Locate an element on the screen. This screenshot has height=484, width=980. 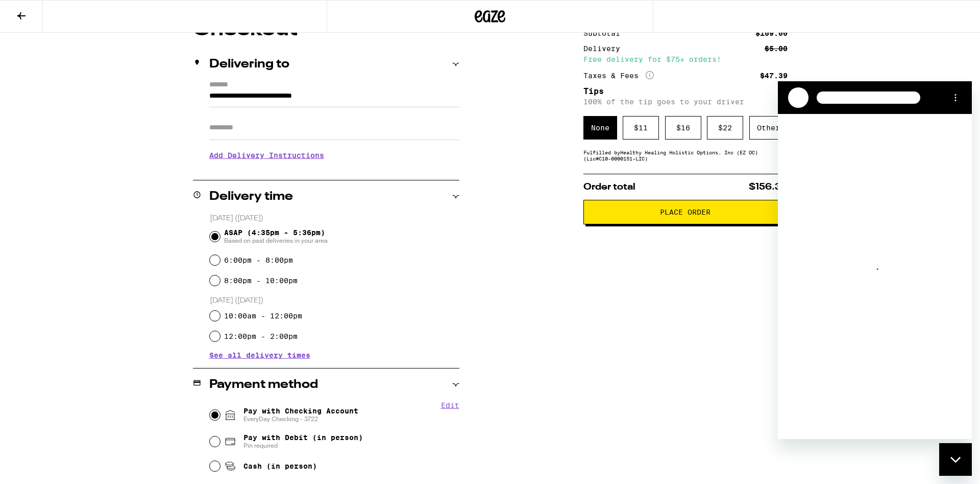
h2: Payment method is located at coordinates (264, 385).